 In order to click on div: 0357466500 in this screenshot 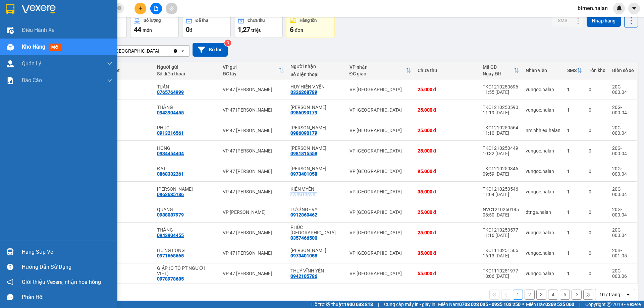, I will do `click(304, 238)`.